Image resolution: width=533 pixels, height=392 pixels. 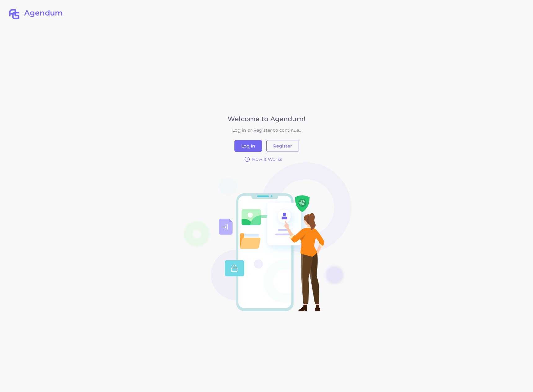 I want to click on h3: Welcome to Agendum!, so click(x=266, y=119).